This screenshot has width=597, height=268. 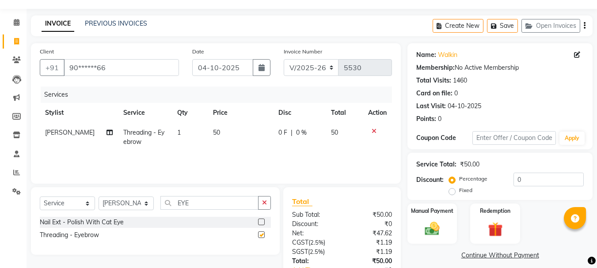 What do you see at coordinates (495, 211) in the screenshot?
I see `label: Redemption` at bounding box center [495, 211].